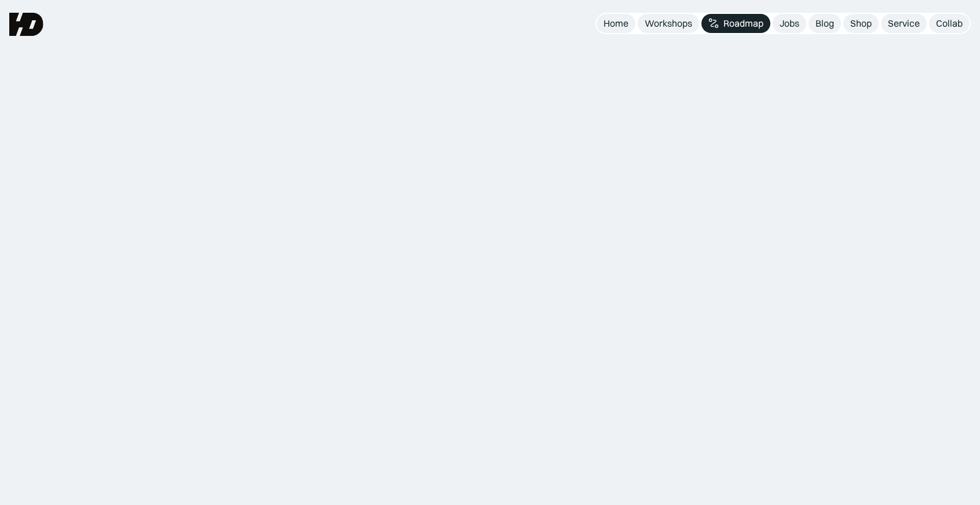 The width and height of the screenshot is (980, 505). I want to click on div: Roadmap, so click(743, 23).